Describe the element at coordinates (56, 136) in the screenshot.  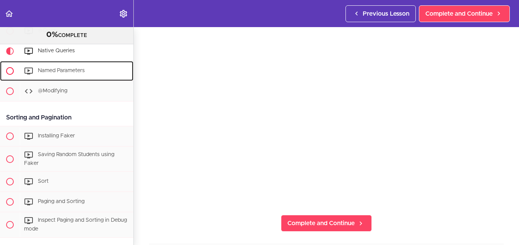
I see `span: Installing Faker` at that location.